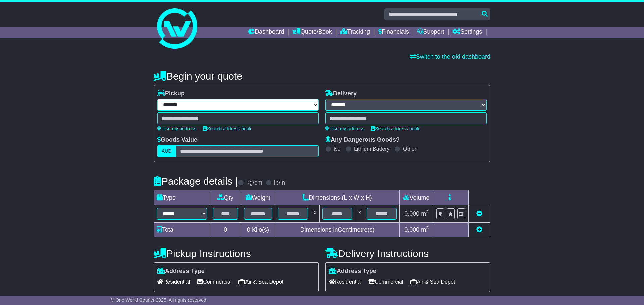 This screenshot has width=644, height=305. What do you see at coordinates (254, 183) in the screenshot?
I see `label: kg/cm` at bounding box center [254, 183].